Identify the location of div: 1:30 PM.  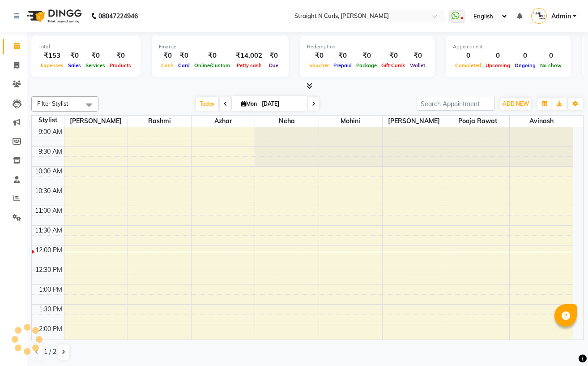
(50, 309).